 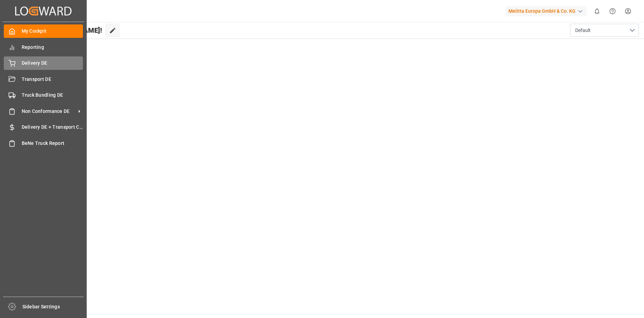 What do you see at coordinates (52, 79) in the screenshot?
I see `span: Transport DE` at bounding box center [52, 79].